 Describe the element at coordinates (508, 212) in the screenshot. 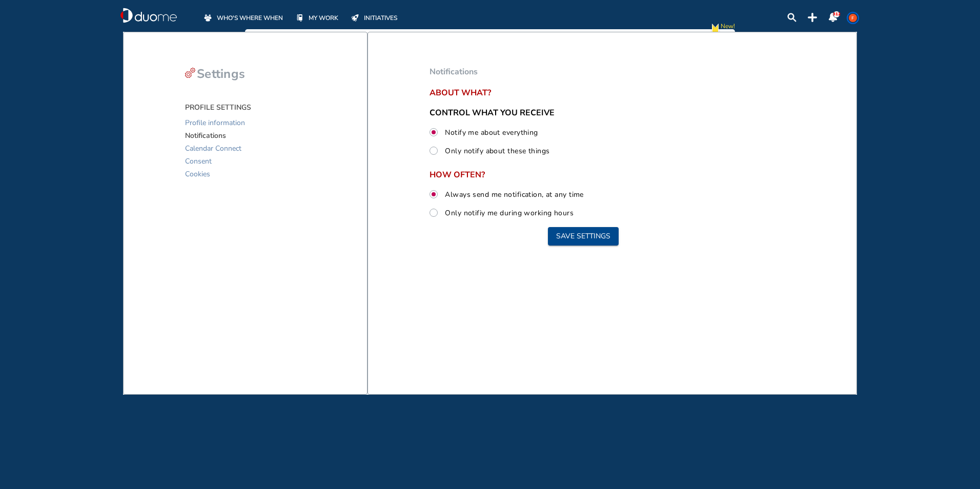

I see `label: Only notifiy me during working hours` at that location.